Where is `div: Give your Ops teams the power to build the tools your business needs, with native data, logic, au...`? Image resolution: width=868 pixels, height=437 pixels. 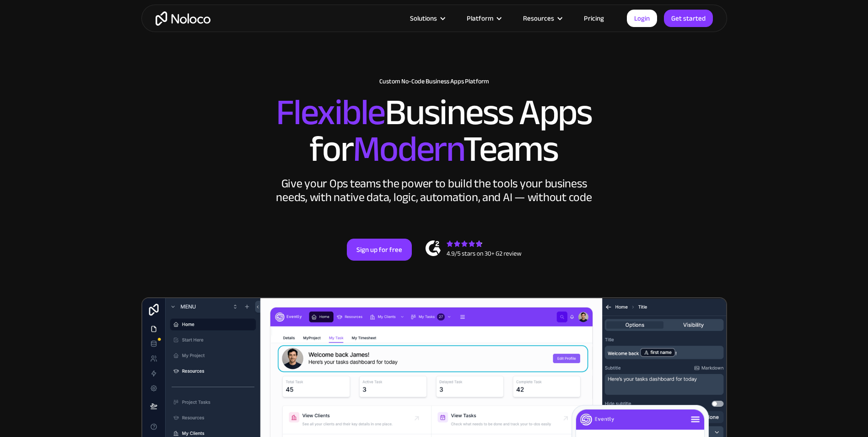
div: Give your Ops teams the power to build the tools your business needs, with native data, logic, au... is located at coordinates (434, 191).